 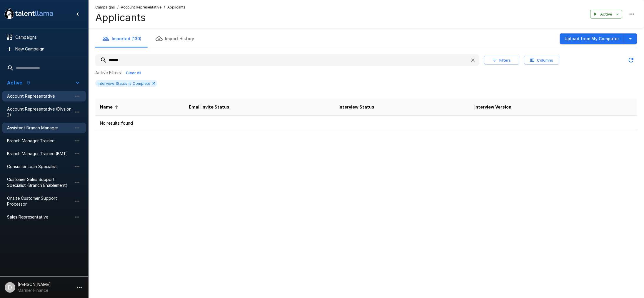 What do you see at coordinates (110, 107) in the screenshot?
I see `span: Name` at bounding box center [110, 107].